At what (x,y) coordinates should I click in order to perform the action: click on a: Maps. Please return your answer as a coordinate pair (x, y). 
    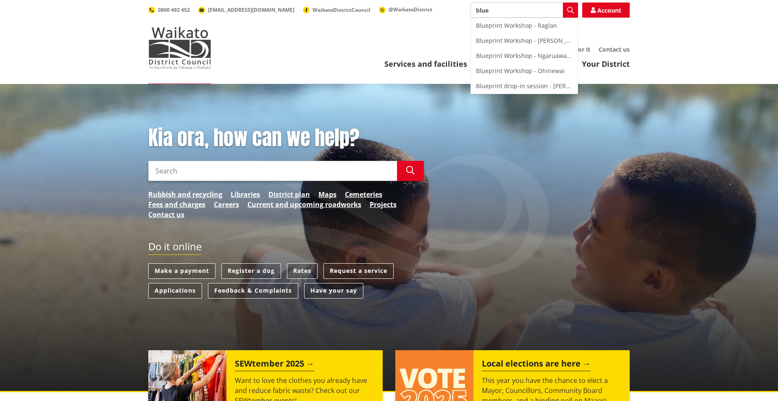
    Looking at the image, I should click on (327, 194).